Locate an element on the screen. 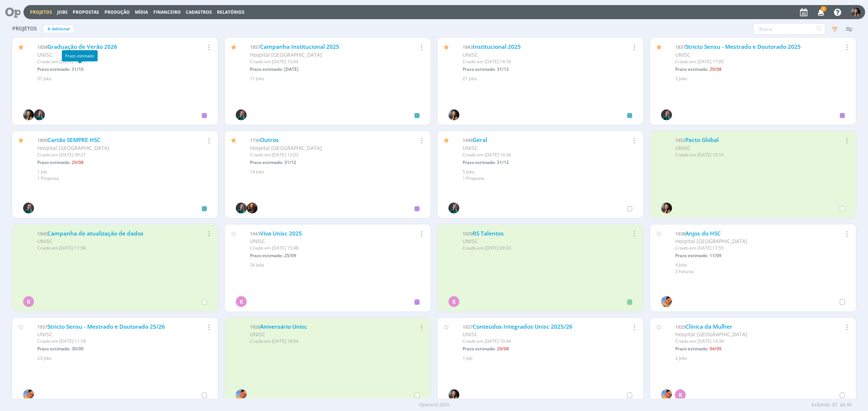 Image resolution: width=868 pixels, height=411 pixels. a: Geral is located at coordinates (480, 140).